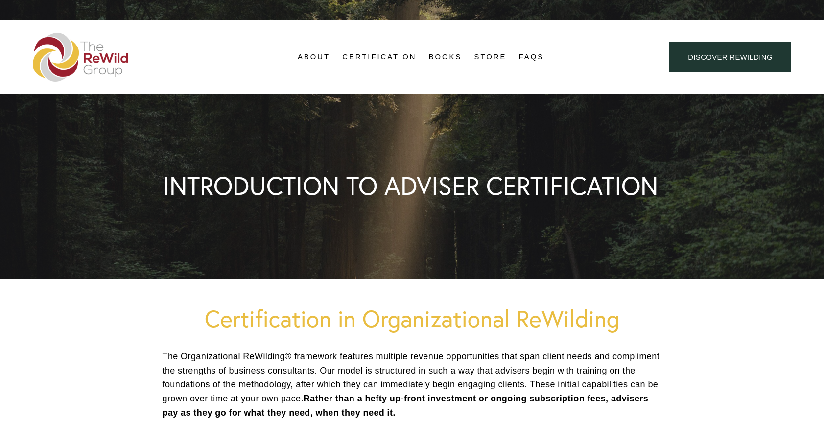 The width and height of the screenshot is (824, 422). I want to click on h1: Certification in Organizational ReWilding, so click(412, 318).